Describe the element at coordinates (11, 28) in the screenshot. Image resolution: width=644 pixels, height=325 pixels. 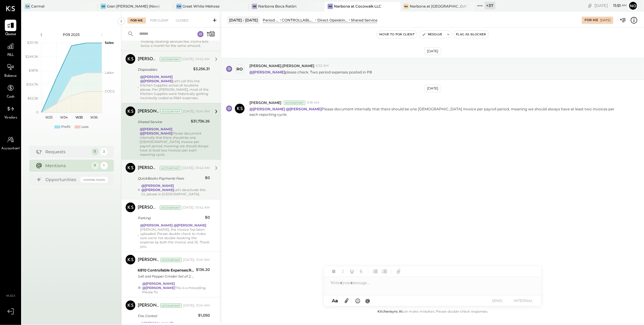
I see `a: Queue` at that location.